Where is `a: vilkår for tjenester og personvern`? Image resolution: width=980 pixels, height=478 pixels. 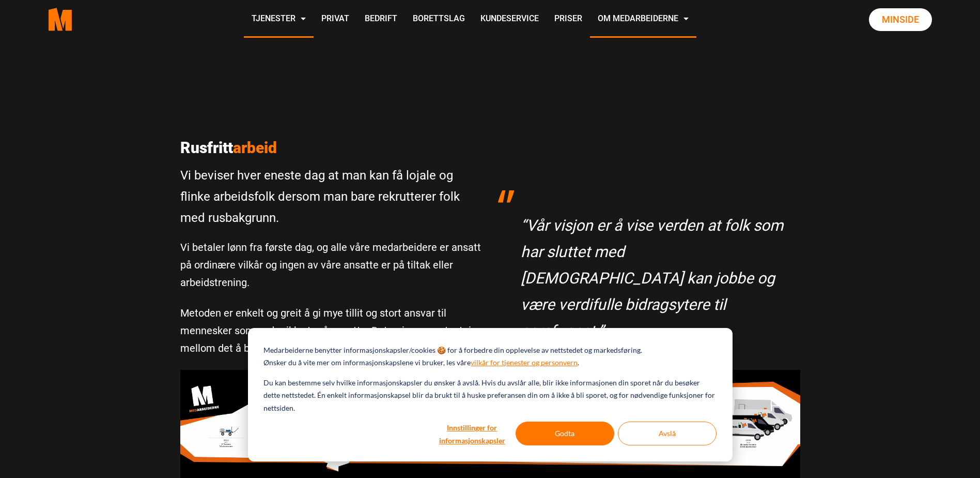 a: vilkår for tjenester og personvern is located at coordinates (524, 362).